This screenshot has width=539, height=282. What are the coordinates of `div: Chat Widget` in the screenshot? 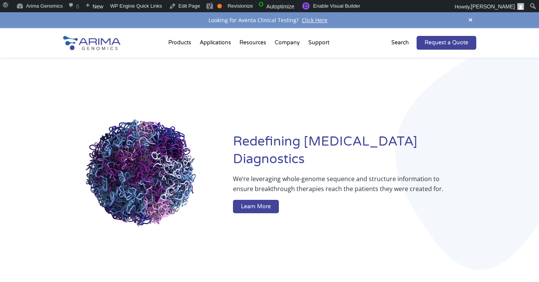 It's located at (520, 264).